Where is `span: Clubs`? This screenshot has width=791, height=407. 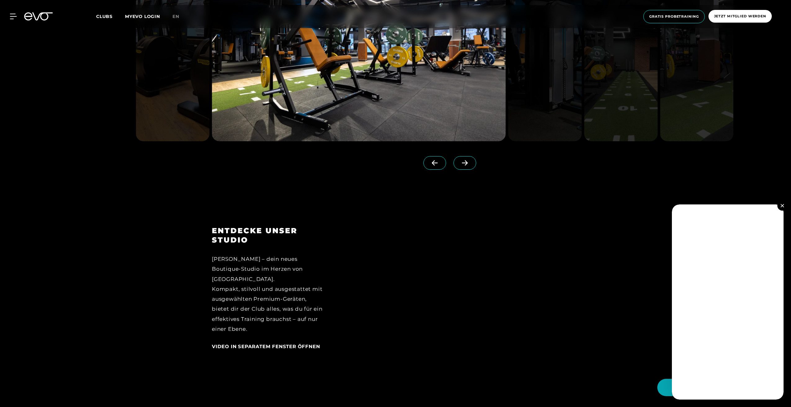 span: Clubs is located at coordinates (104, 16).